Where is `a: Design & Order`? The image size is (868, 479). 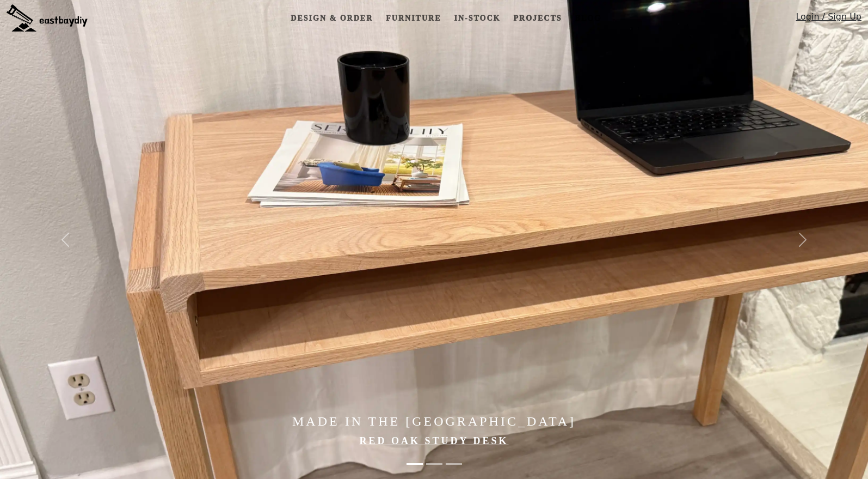
a: Design & Order is located at coordinates (331, 18).